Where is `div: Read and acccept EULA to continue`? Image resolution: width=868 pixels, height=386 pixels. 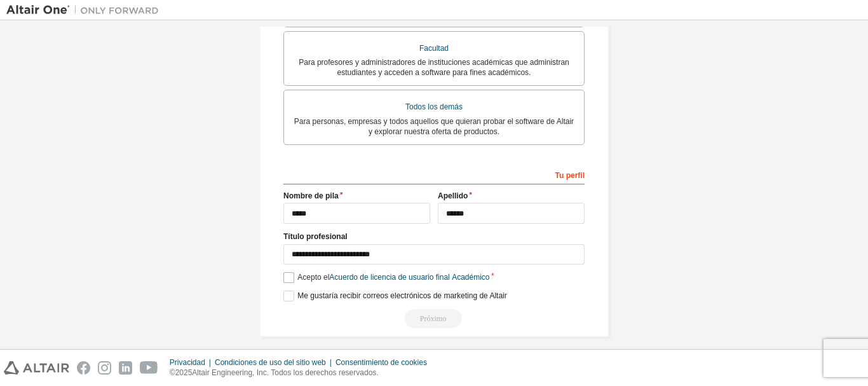
div: Read and acccept EULA to continue is located at coordinates (434, 318).